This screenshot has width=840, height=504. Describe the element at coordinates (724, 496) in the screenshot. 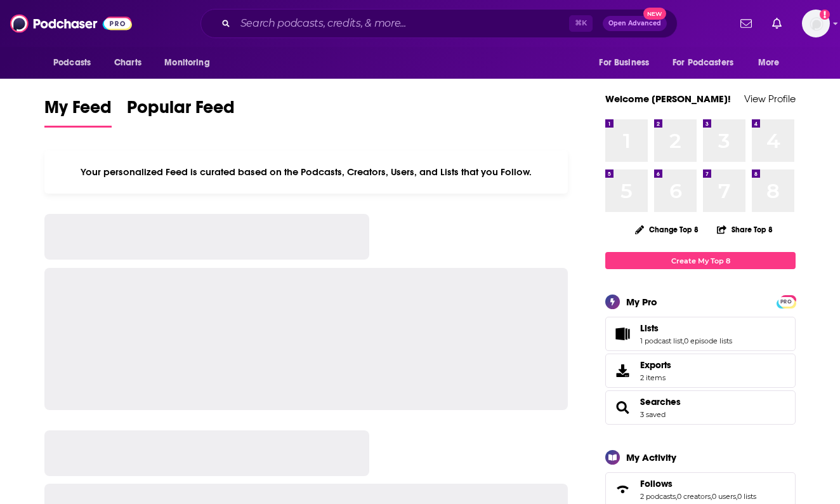

I see `a: 0 users` at that location.